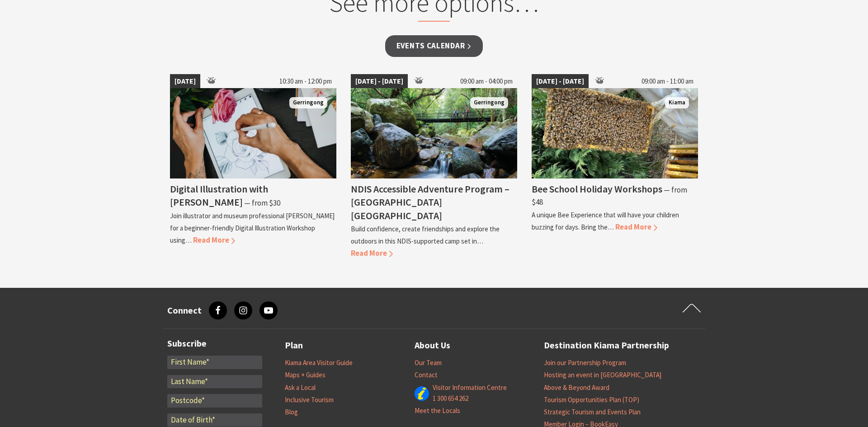  Describe the element at coordinates (606, 221) in the screenshot. I see `p: A unique Bee Experience that will have your children buzzing for days. Bring the…` at that location.